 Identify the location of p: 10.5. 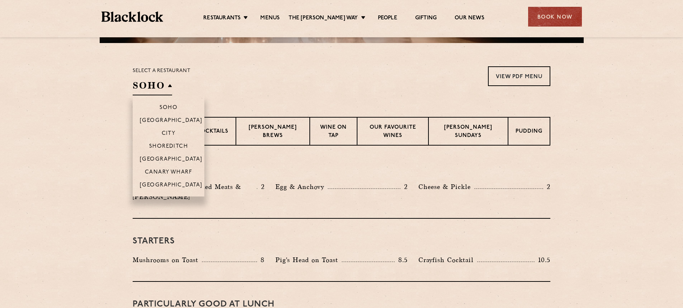
(542, 260).